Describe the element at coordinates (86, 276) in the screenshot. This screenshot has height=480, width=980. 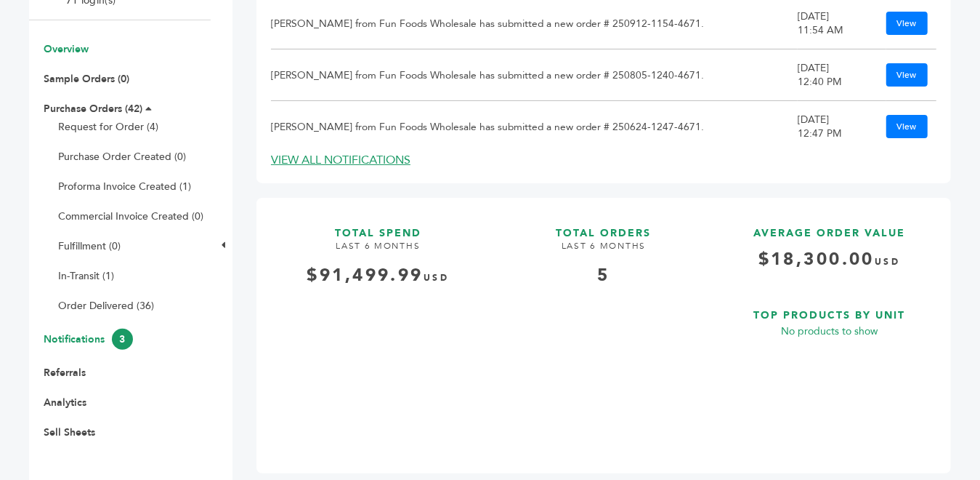
I see `a: In-Transit (1)` at that location.